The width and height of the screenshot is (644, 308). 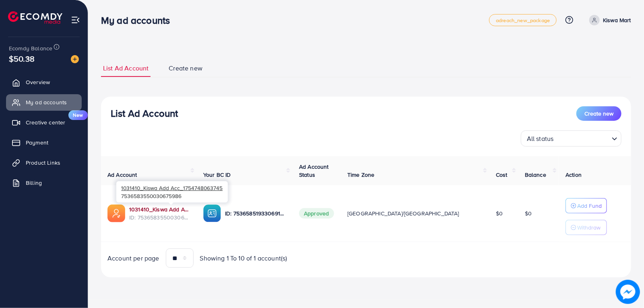 What do you see at coordinates (44, 82) in the screenshot?
I see `a: Overview` at bounding box center [44, 82].